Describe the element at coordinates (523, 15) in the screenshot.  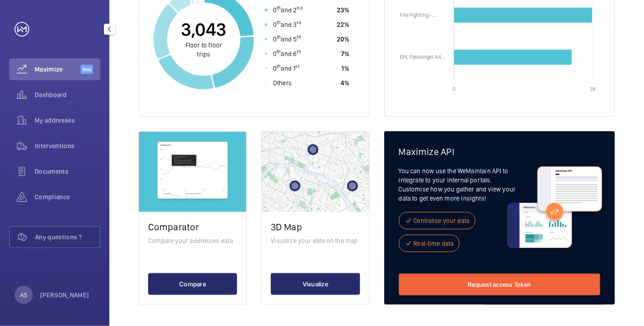
I see `path: Fire Fighting - EPL Passenger A5 (97-117 R/h) M62882 2,978` at that location.